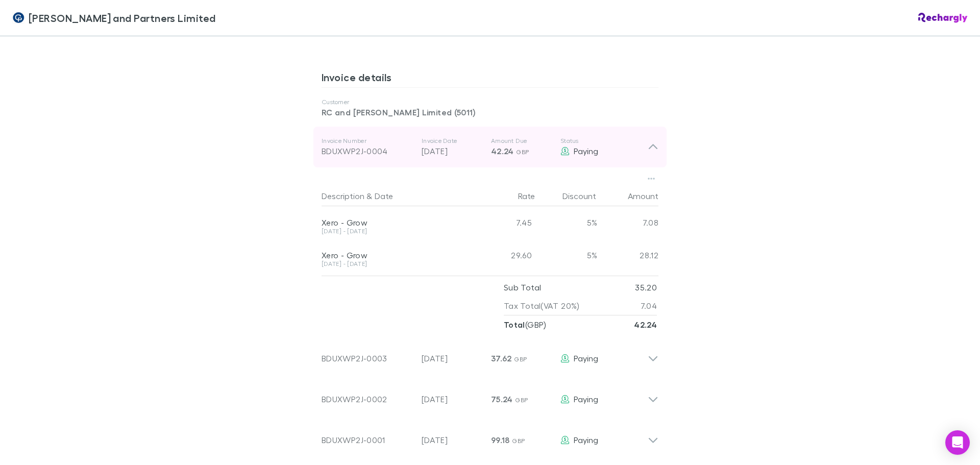 The height and width of the screenshot is (465, 980). What do you see at coordinates (515, 325) in the screenshot?
I see `strong: Total` at bounding box center [515, 325].